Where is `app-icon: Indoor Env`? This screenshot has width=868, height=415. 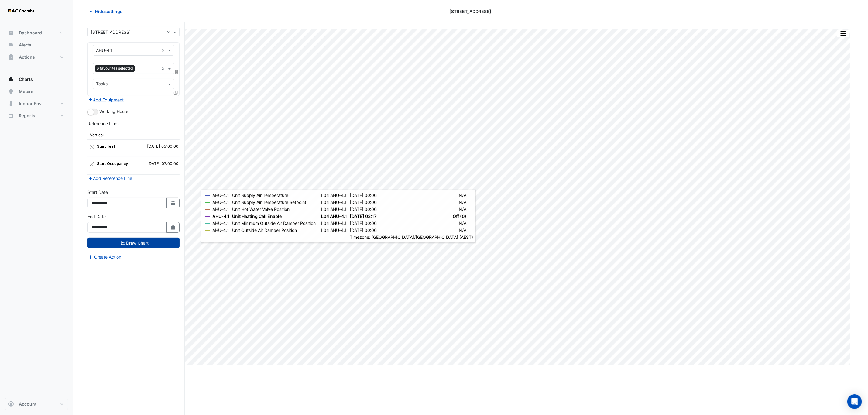
app-icon: Indoor Env is located at coordinates (11, 104).